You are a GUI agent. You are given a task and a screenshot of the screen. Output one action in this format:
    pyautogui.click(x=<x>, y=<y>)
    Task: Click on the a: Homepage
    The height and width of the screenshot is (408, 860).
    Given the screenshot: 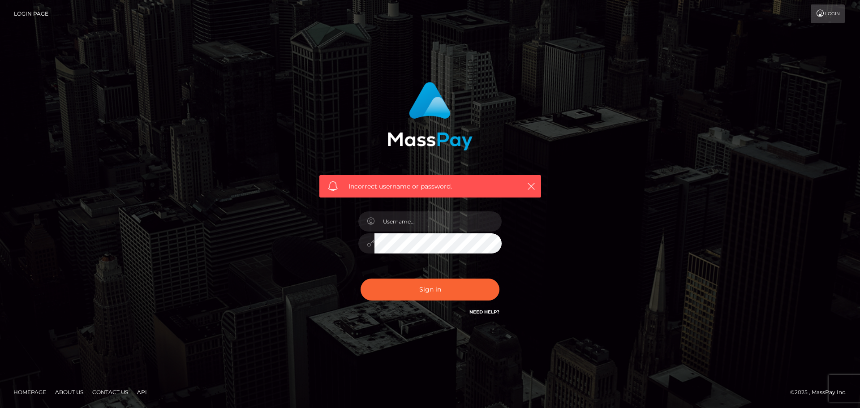 What is the action you would take?
    pyautogui.click(x=30, y=392)
    